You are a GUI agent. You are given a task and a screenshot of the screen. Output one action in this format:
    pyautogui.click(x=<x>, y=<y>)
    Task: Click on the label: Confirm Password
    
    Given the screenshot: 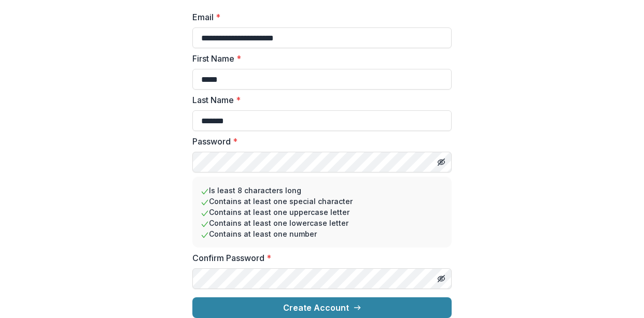 What is the action you would take?
    pyautogui.click(x=319, y=258)
    